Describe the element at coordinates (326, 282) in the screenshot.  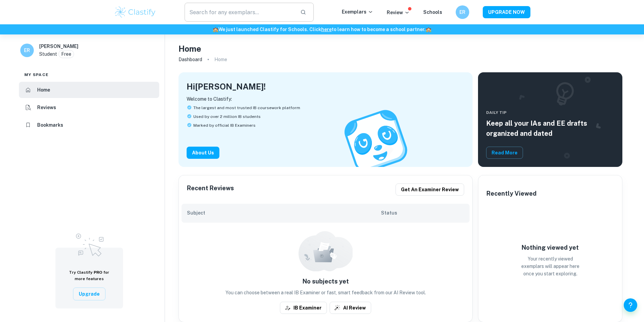
I see `h6: No subjects yet` at that location.